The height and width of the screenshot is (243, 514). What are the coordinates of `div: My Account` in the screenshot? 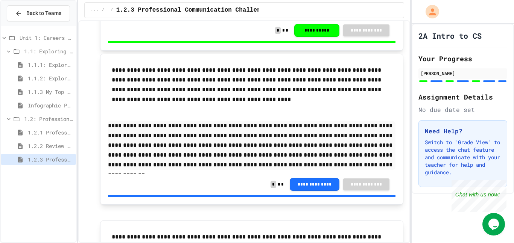 It's located at (429, 12).